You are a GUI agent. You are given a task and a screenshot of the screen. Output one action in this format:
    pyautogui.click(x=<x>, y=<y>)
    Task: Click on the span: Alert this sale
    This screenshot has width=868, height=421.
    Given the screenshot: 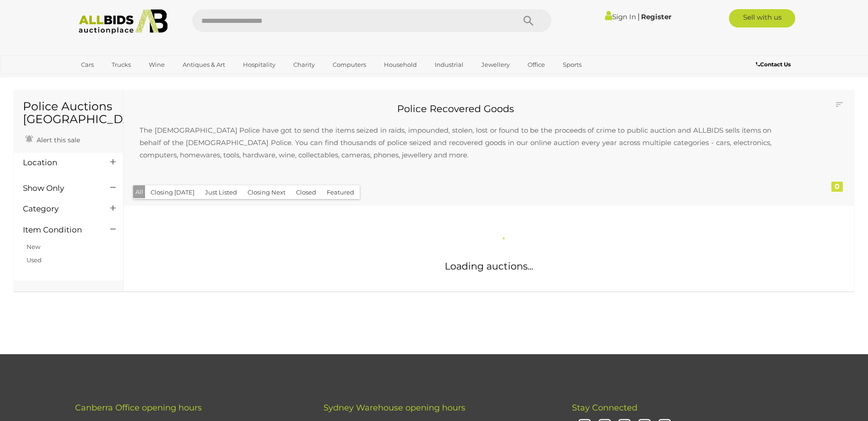 What is the action you would take?
    pyautogui.click(x=57, y=140)
    